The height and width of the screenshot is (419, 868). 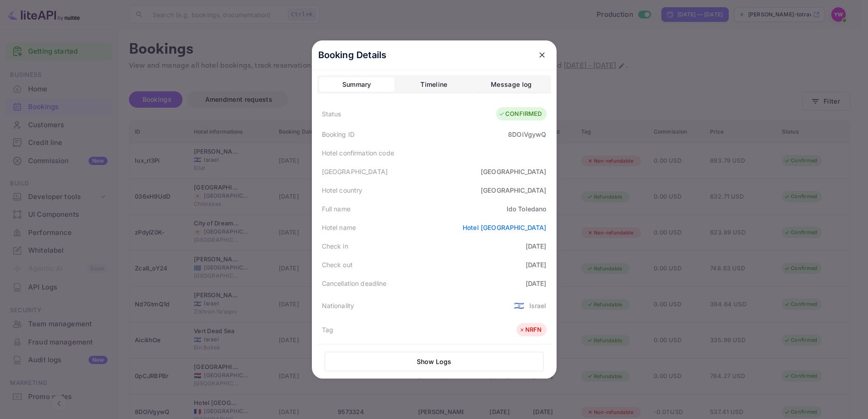 What do you see at coordinates (527, 209) in the screenshot?
I see `div: Ido Toledano` at bounding box center [527, 209].